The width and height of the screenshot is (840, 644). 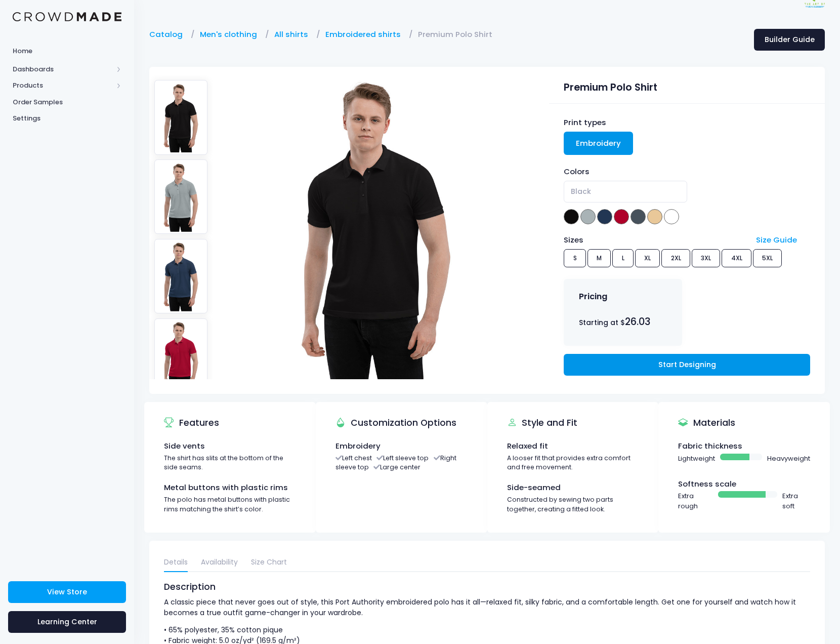 What do you see at coordinates (67, 621) in the screenshot?
I see `span: Learning Center` at bounding box center [67, 621].